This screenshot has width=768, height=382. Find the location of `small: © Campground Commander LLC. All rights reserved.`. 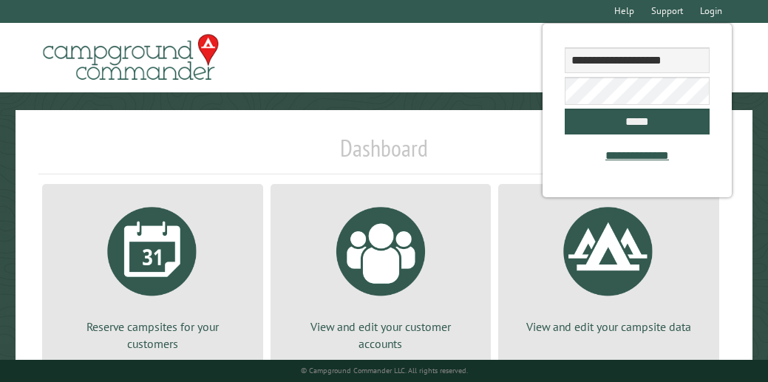

small: © Campground Commander LLC. All rights reserved. is located at coordinates (385, 371).